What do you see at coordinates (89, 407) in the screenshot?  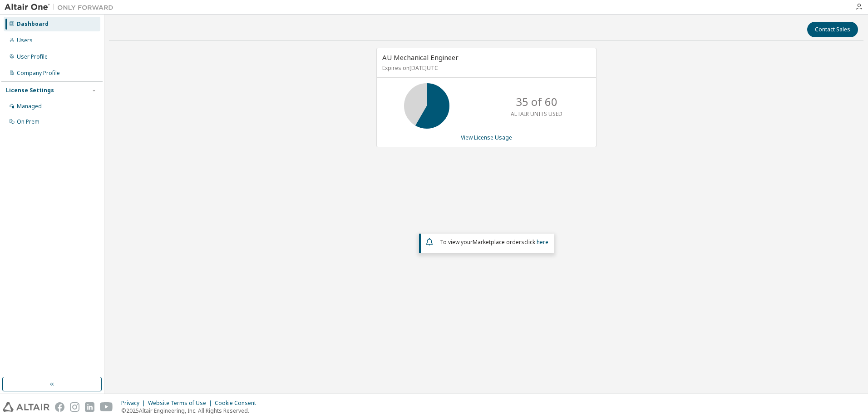 I see `img: linkedin.svg` at bounding box center [89, 407].